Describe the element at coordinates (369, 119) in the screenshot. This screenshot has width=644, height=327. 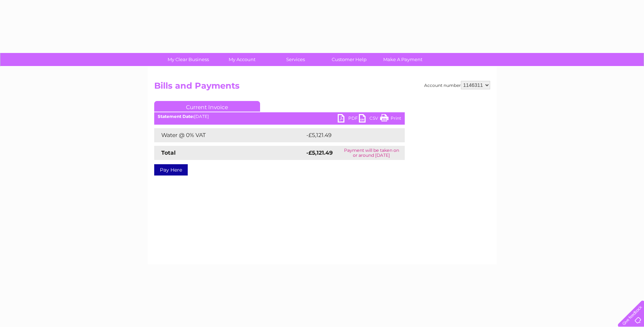
I see `a: CSV` at that location.